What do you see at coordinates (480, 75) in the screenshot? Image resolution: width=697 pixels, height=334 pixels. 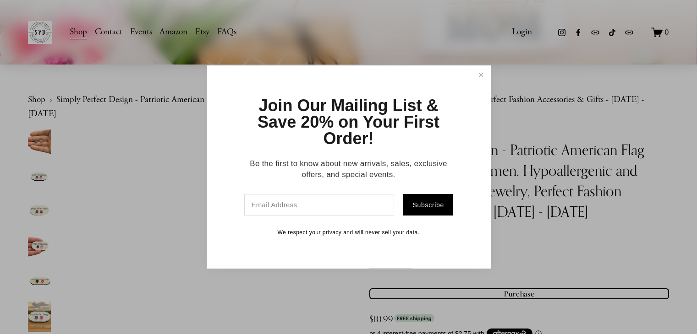 I see `a: Close` at bounding box center [480, 75].